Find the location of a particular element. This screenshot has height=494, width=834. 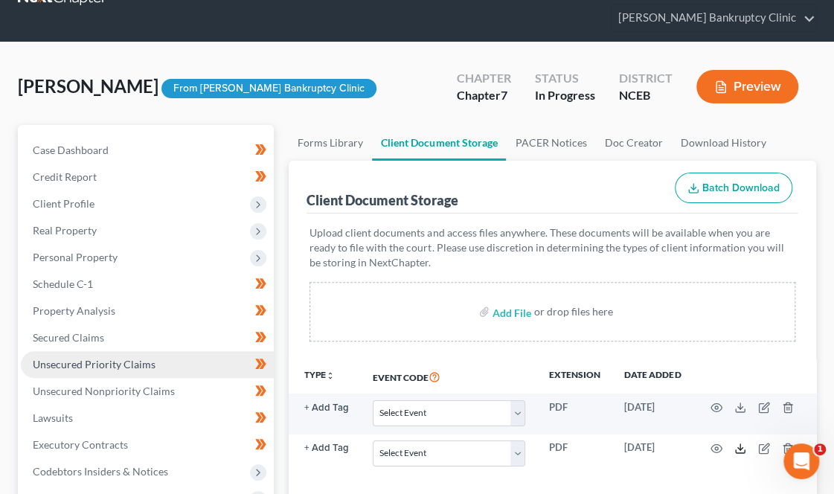

span: Unsecured Priority Claims is located at coordinates (94, 364).